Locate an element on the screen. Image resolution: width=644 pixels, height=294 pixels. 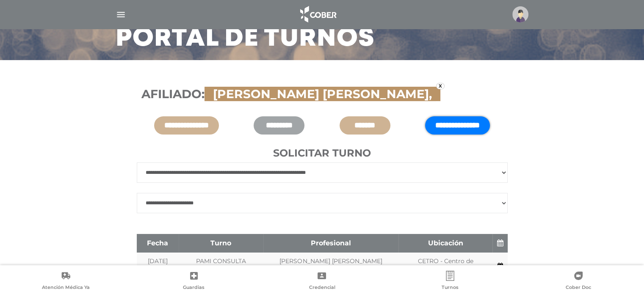
img: logo_cober_home-white.png is located at coordinates (317, 15).